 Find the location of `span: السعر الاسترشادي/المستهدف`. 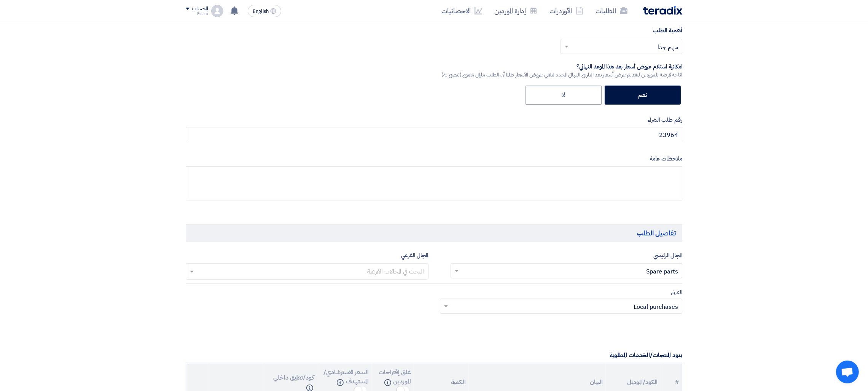

span: السعر الاسترشادي/المستهدف is located at coordinates (346, 377).